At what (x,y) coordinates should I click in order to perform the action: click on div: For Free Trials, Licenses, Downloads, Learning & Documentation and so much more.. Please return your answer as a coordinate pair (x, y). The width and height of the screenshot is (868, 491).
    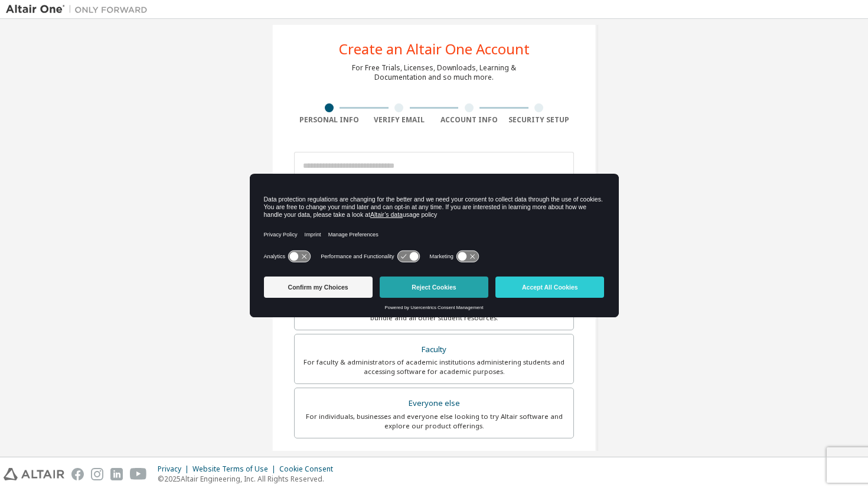
    Looking at the image, I should click on (434, 73).